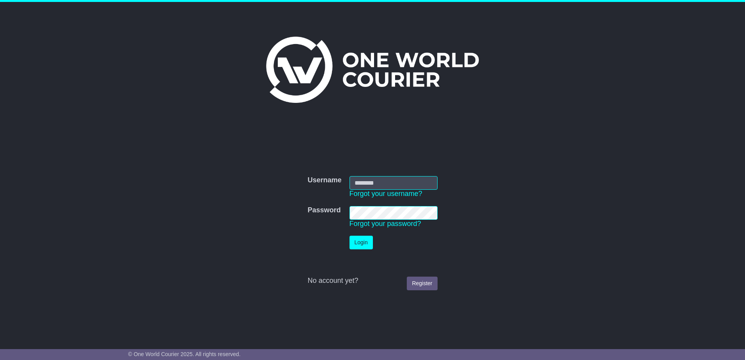 Image resolution: width=745 pixels, height=360 pixels. What do you see at coordinates (324, 210) in the screenshot?
I see `label: Password` at bounding box center [324, 210].